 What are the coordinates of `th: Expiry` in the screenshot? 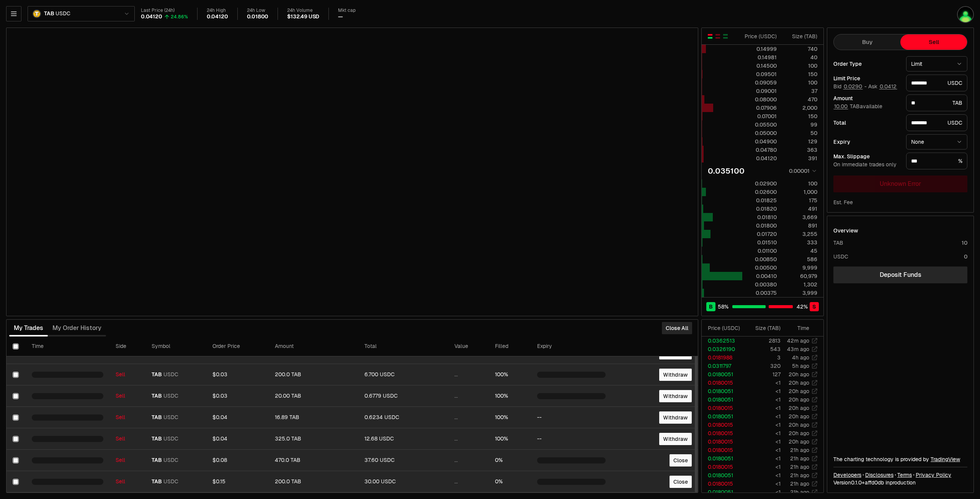 It's located at (571, 346).